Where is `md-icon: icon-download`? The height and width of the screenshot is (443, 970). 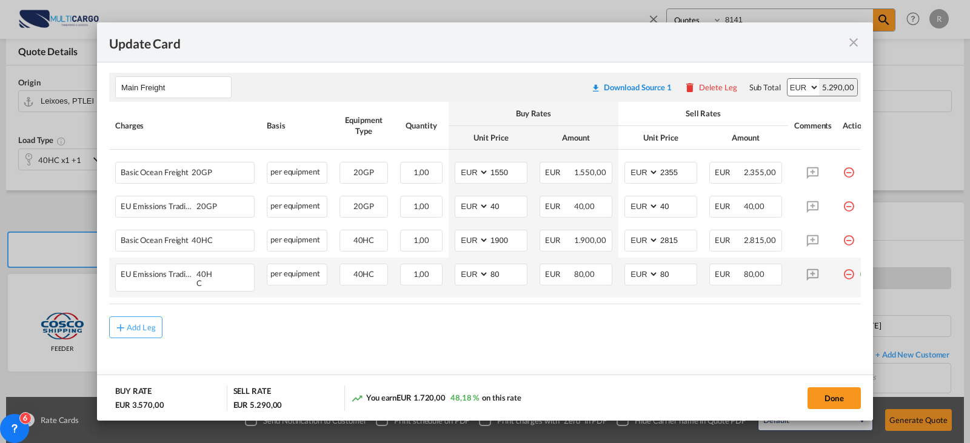
md-icon: icon-download is located at coordinates (596, 88).